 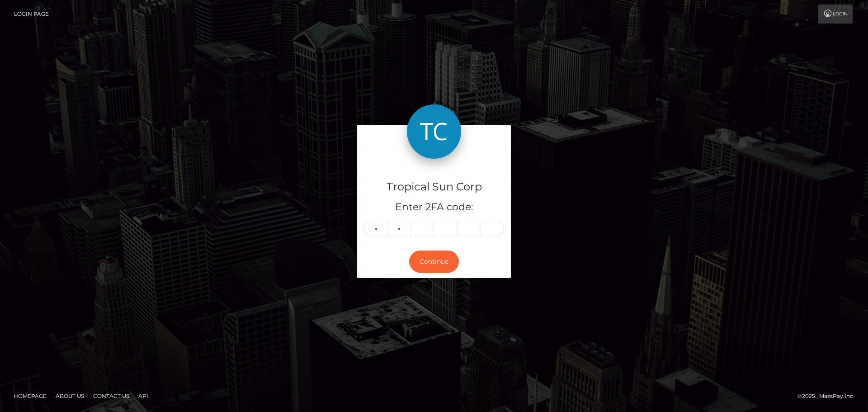 What do you see at coordinates (31, 14) in the screenshot?
I see `a: Login Page` at bounding box center [31, 14].